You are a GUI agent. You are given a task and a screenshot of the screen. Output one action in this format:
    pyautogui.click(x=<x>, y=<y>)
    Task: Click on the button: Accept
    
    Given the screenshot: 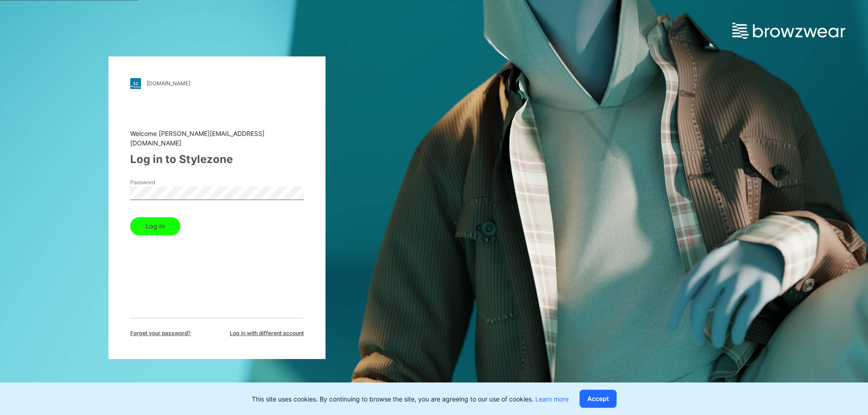 What is the action you would take?
    pyautogui.click(x=598, y=399)
    